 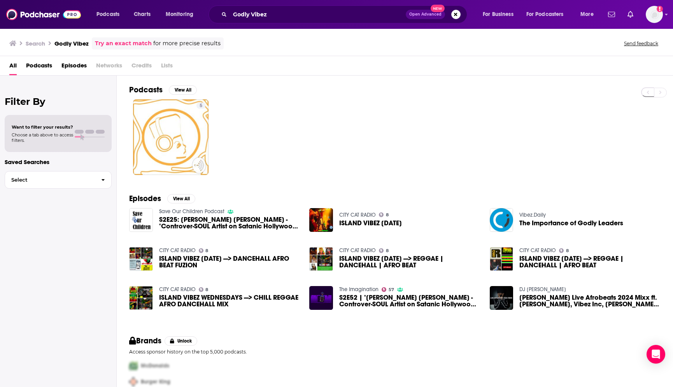 What do you see at coordinates (134, 365) in the screenshot?
I see `img: First Pro Logo` at bounding box center [134, 365].